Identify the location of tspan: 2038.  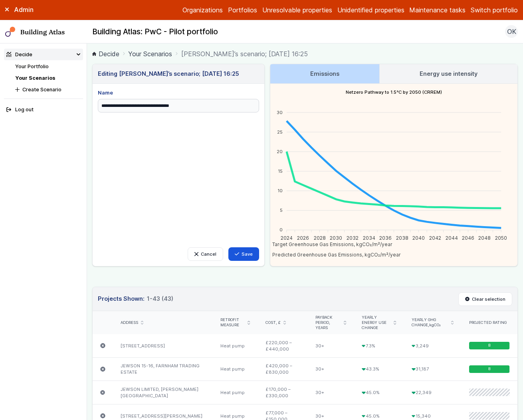
(402, 237).